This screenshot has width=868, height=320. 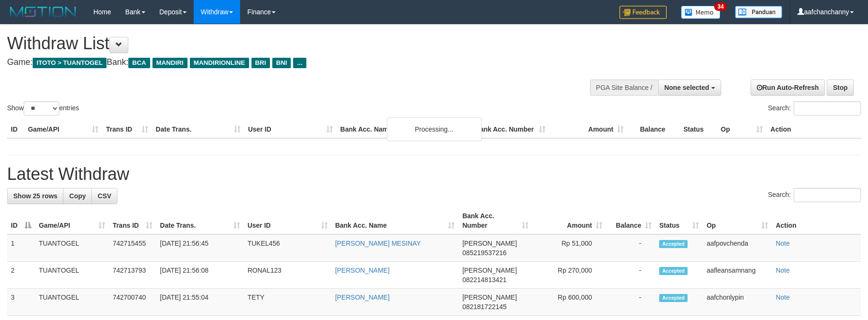 What do you see at coordinates (484, 280) in the screenshot?
I see `span: Copy 082214813421 to clipboard` at bounding box center [484, 280].